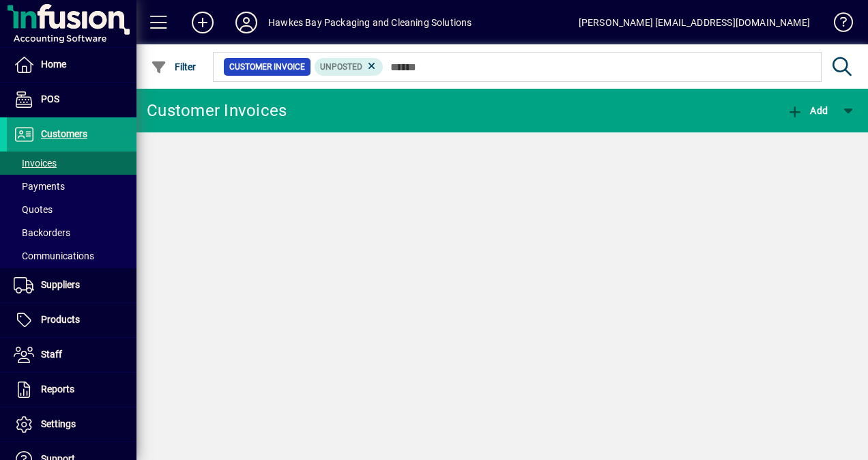 Image resolution: width=868 pixels, height=460 pixels. I want to click on a: Knowledge Base, so click(837, 24).